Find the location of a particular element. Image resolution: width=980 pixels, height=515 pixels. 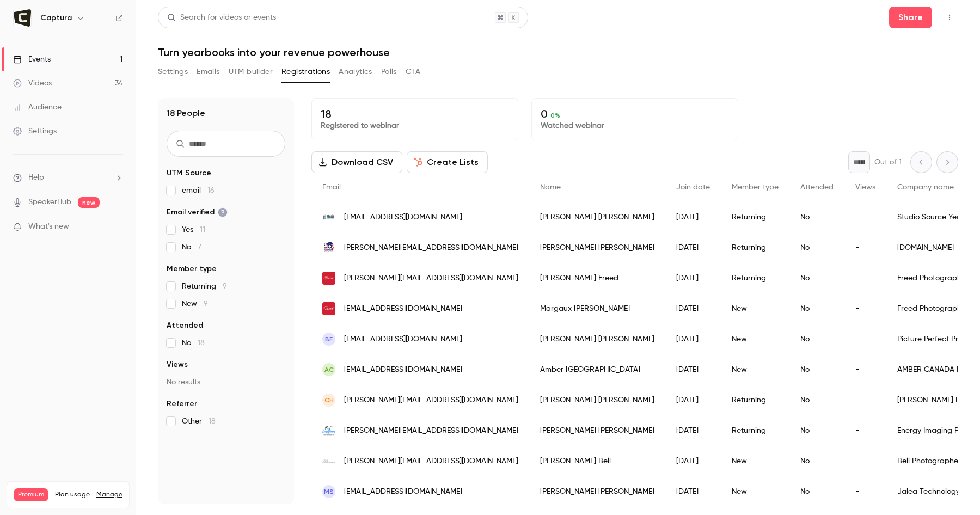

span: email is located at coordinates (198, 190).